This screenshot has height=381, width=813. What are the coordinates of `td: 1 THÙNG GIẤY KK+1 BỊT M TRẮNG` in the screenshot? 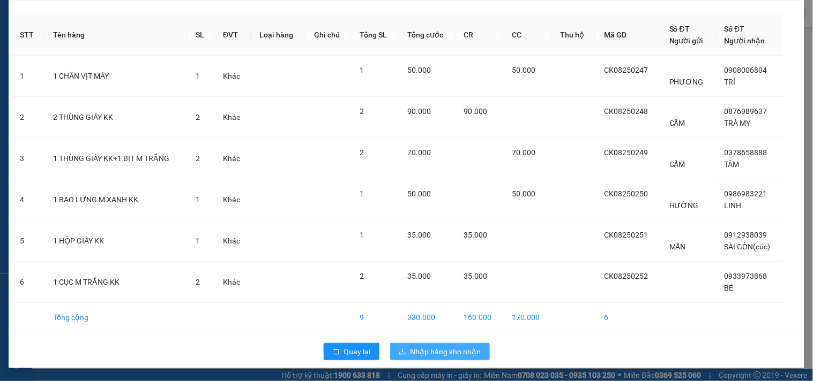 It's located at (116, 159).